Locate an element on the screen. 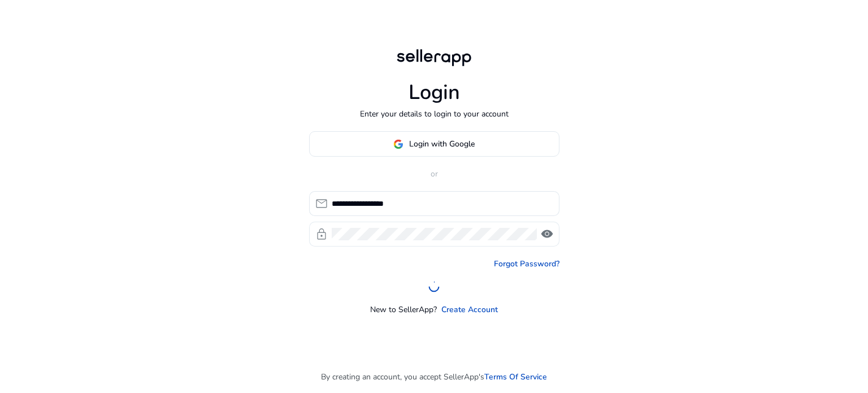  button: Login with Google is located at coordinates (434, 144).